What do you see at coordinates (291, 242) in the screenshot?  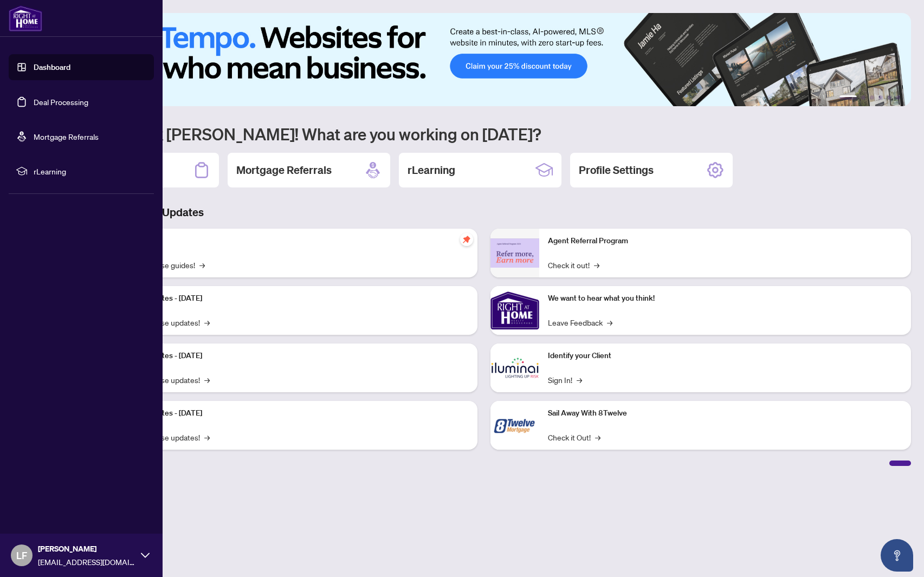 I see `p: Self-Help` at bounding box center [291, 242].